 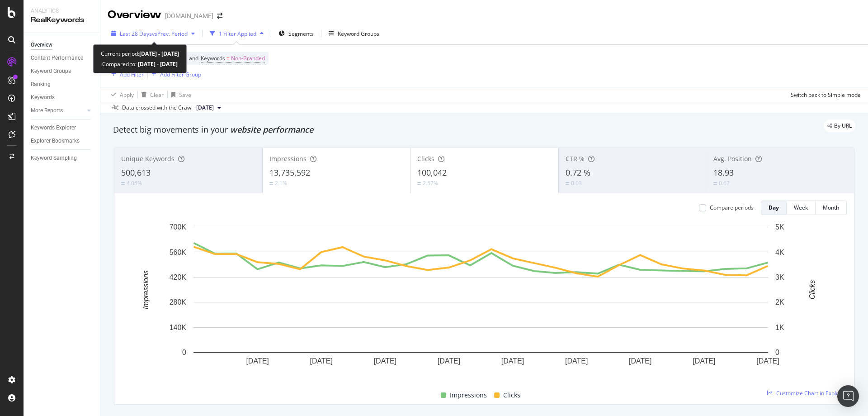 I want to click on a: Keyword Groups, so click(x=62, y=71).